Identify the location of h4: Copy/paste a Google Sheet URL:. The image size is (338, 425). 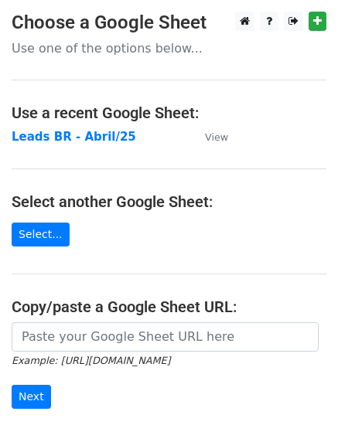
(169, 307).